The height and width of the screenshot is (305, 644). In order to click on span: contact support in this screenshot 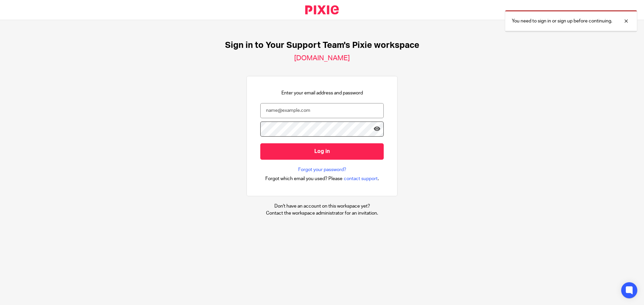, I will do `click(361, 179)`.